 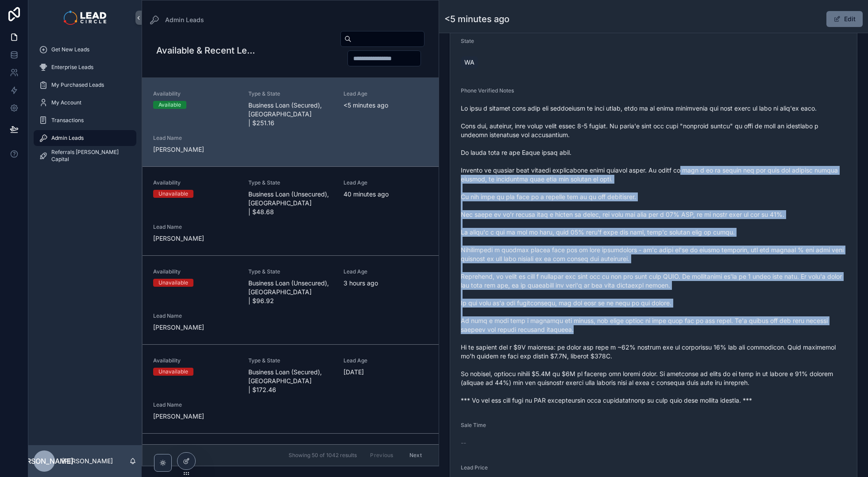 What do you see at coordinates (385, 194) in the screenshot?
I see `span: 40 minutes ago` at bounding box center [385, 194].